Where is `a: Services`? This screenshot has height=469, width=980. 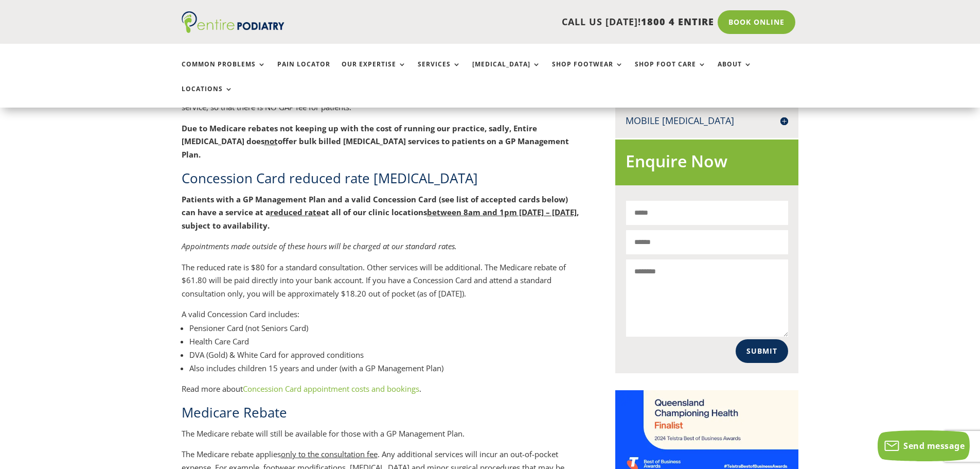 a: Services is located at coordinates (439, 72).